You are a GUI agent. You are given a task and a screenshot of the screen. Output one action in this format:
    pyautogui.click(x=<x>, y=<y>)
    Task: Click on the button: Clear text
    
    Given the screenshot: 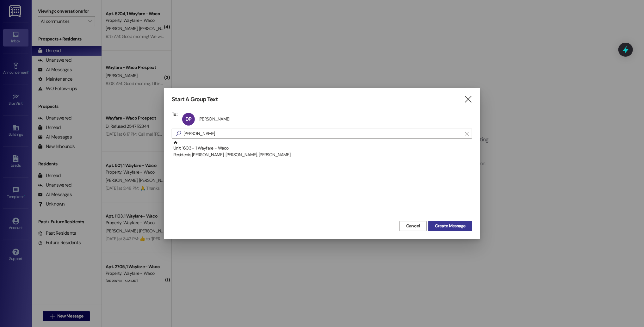 What is the action you would take?
    pyautogui.click(x=467, y=134)
    